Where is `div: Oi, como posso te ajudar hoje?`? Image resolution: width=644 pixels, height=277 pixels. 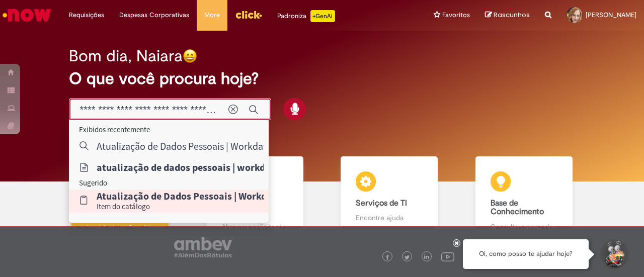 div: Oi, como posso te ajudar hoje? is located at coordinates (526, 254).